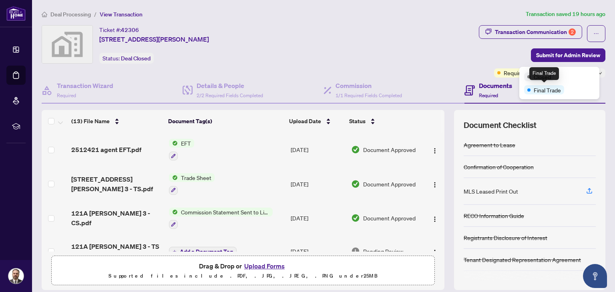 This screenshot has height=292, width=615. Describe the element at coordinates (85, 86) in the screenshot. I see `h4: Transaction Wizard` at that location.